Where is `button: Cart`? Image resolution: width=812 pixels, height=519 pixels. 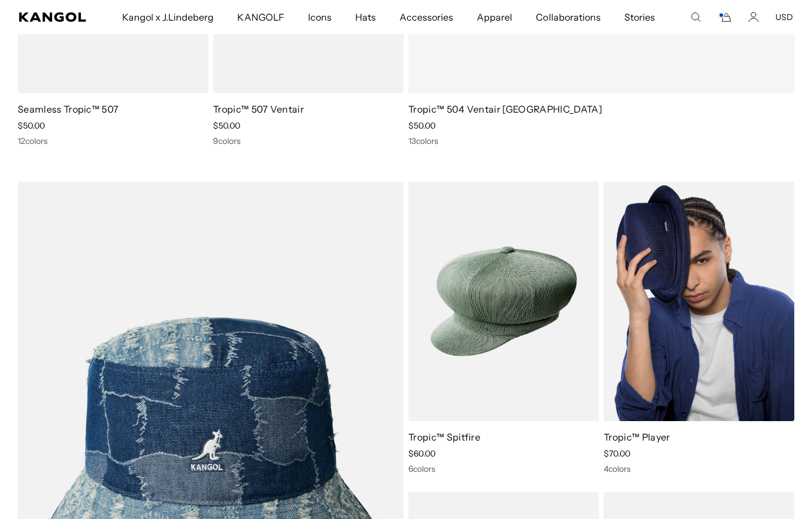
button: Cart is located at coordinates (724, 17).